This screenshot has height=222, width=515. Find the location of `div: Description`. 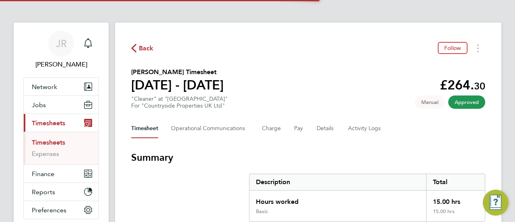

div: Description is located at coordinates (338, 182).